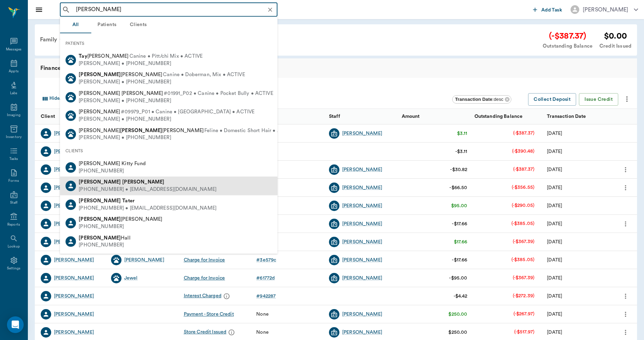 This screenshot has height=340, width=644. I want to click on button: Sort, so click(630, 116).